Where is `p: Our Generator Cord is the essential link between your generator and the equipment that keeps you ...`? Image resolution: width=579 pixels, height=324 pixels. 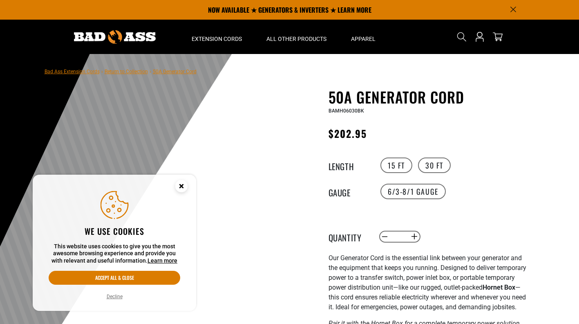 p: Our Generator Cord is the essential link between your generator and the equipment that keeps you ... is located at coordinates (429, 282).